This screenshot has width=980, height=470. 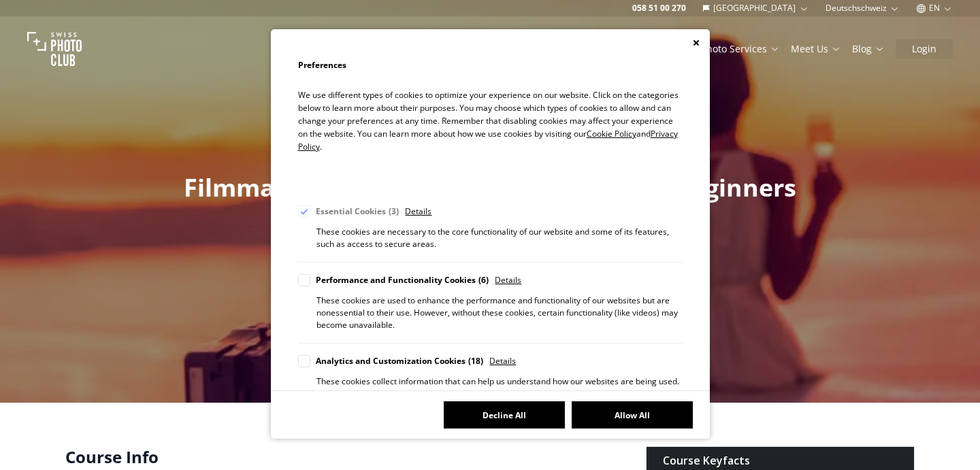 What do you see at coordinates (402, 280) in the screenshot?
I see `div: Performance and Functionality Cookies` at bounding box center [402, 280].